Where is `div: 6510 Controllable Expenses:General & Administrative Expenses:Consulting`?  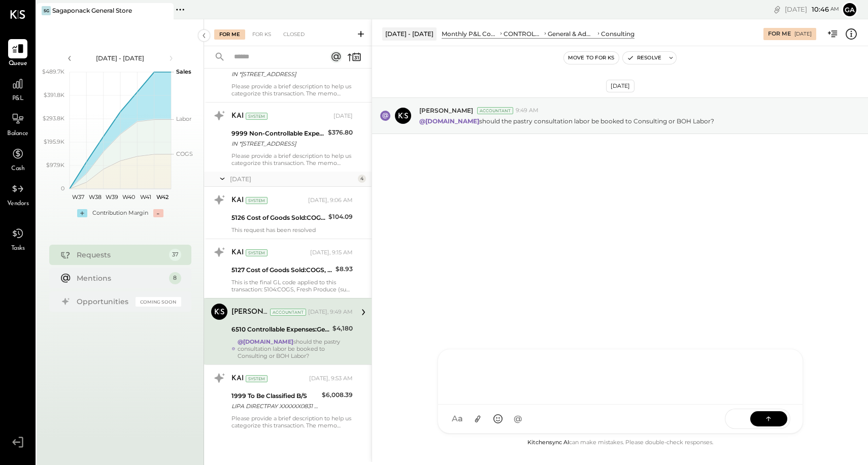 div: 6510 Controllable Expenses:General & Administrative Expenses:Consulting is located at coordinates (280, 329).